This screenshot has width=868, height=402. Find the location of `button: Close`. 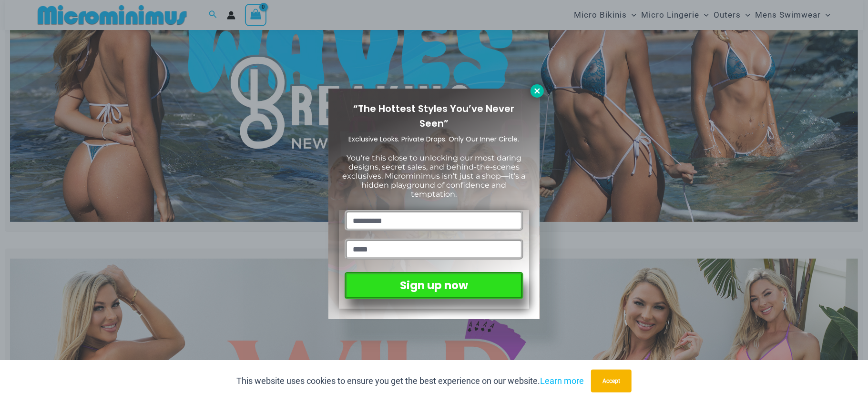

button: Close is located at coordinates (537, 91).